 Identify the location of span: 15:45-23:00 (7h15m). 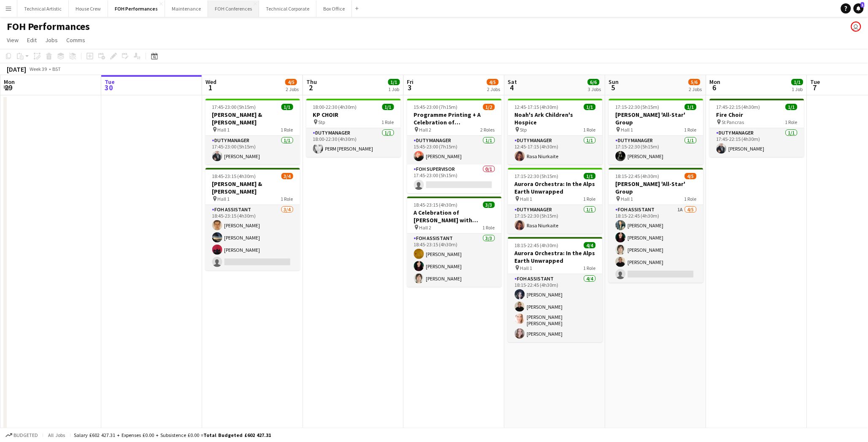
(436, 106).